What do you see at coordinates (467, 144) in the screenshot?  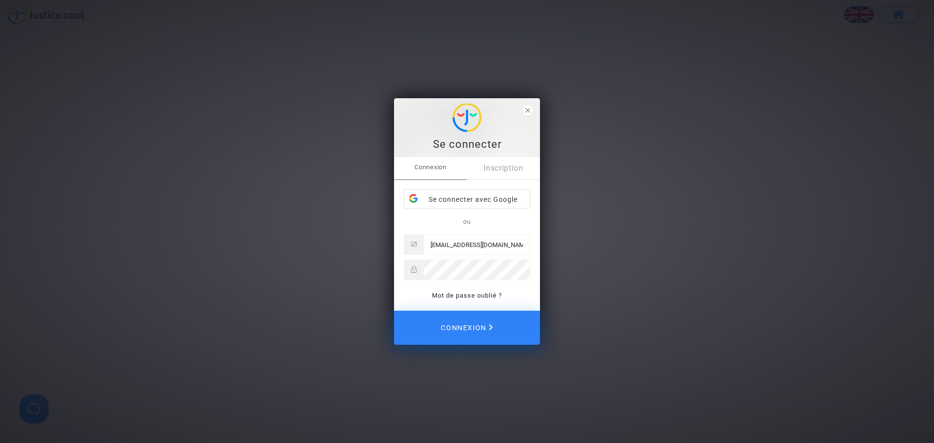 I see `div: Se connecter` at bounding box center [467, 144].